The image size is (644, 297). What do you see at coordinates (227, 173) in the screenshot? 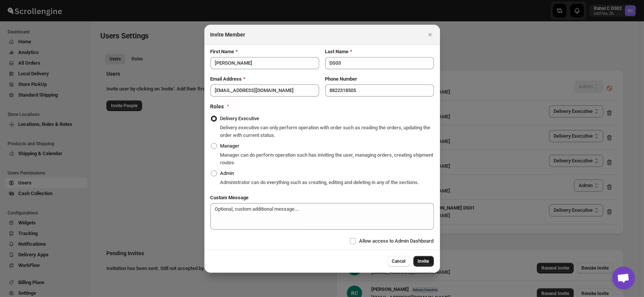
I see `span: Admin` at bounding box center [227, 173].